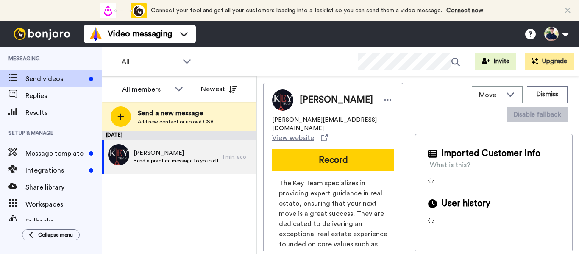 This screenshot has width=579, height=254. What do you see at coordinates (146, 89) in the screenshot?
I see `div: All members` at bounding box center [146, 89].